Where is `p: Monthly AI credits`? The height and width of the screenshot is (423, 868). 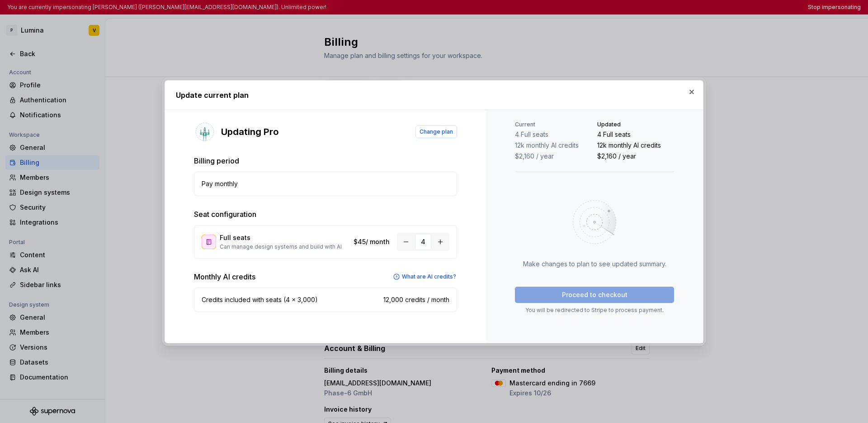 p: Monthly AI credits is located at coordinates (225, 276).